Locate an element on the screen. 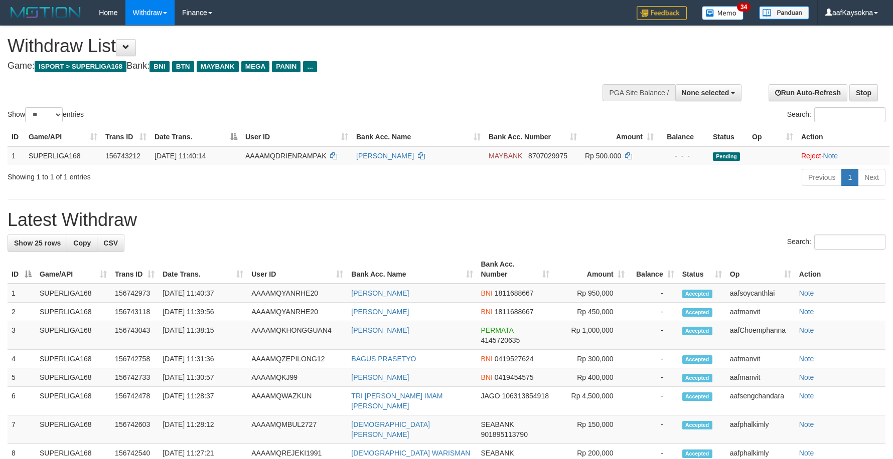 This screenshot has height=459, width=893. span: PANIN is located at coordinates (286, 67).